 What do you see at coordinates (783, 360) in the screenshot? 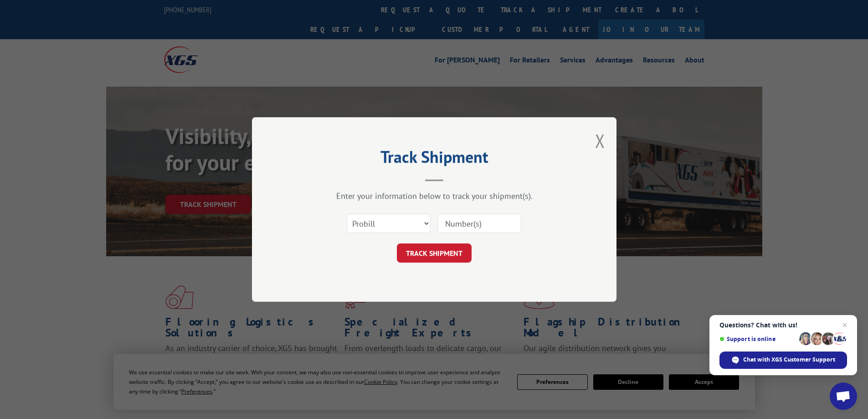
I see `div: Chat with XGS Customer Support` at bounding box center [783, 360].